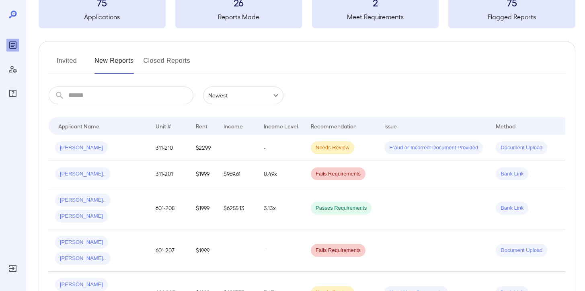 This screenshot has height=291, width=585. I want to click on button: Invited, so click(67, 64).